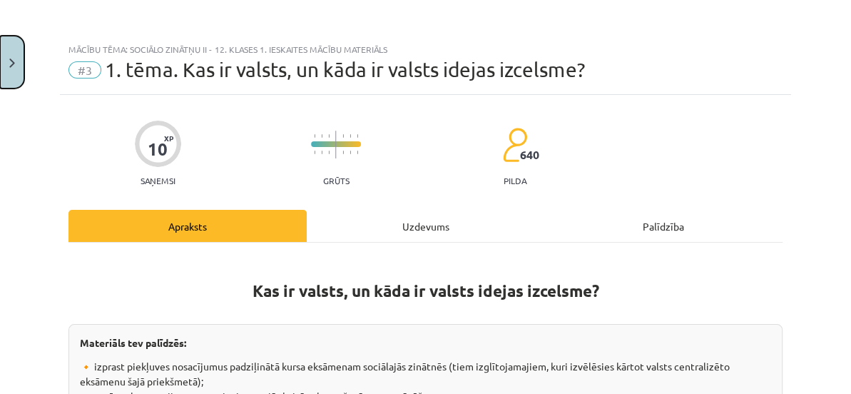  I want to click on div: Palīdzība, so click(664, 225).